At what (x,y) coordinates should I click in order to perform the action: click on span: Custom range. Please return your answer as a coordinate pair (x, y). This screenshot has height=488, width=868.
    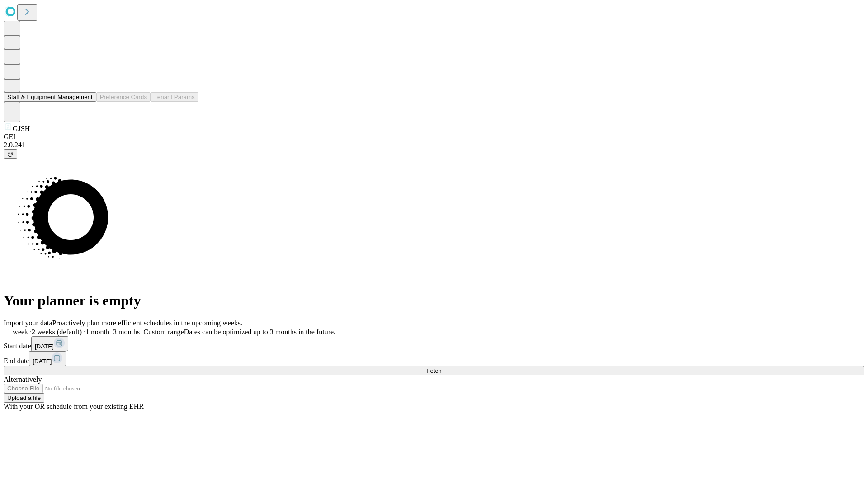
    Looking at the image, I should click on (163, 331).